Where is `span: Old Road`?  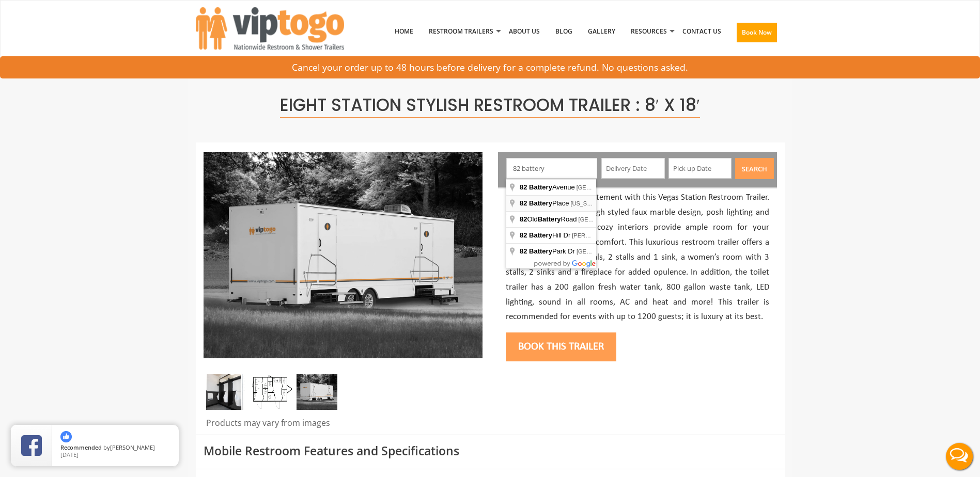
span: Old Road is located at coordinates (549, 219).